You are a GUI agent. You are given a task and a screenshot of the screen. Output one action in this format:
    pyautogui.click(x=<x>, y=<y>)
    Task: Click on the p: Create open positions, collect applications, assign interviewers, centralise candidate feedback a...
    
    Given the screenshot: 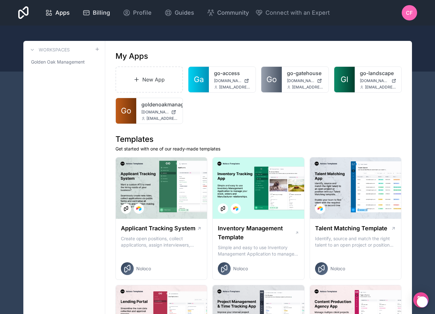 What is the action you would take?
    pyautogui.click(x=162, y=242)
    